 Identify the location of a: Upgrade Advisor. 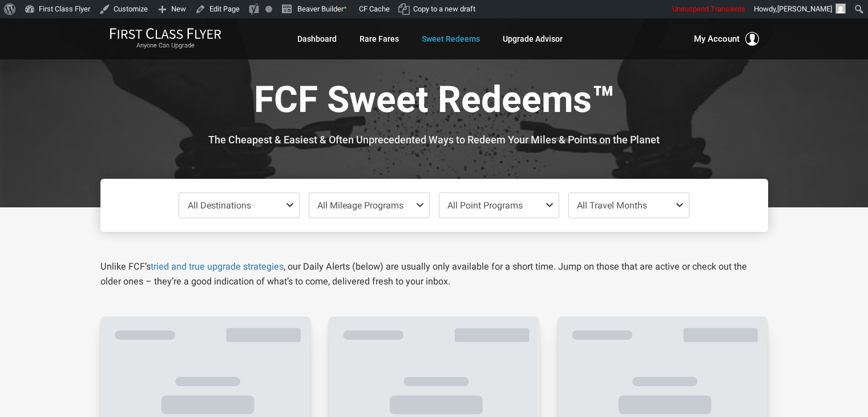
(533, 39).